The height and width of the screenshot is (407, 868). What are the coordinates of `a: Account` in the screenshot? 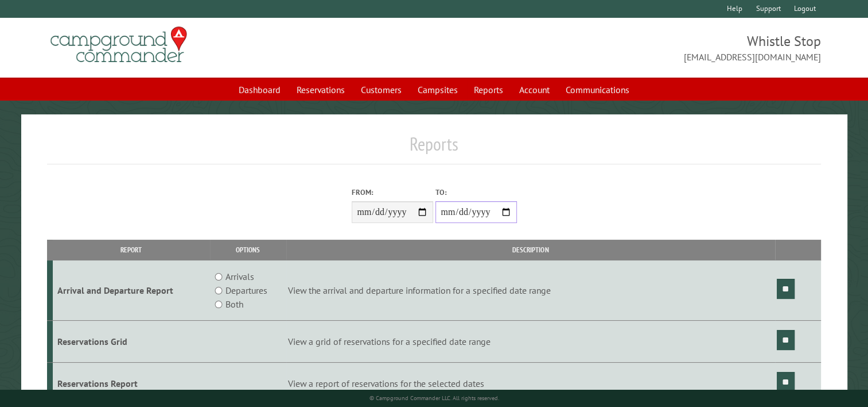 It's located at (534, 90).